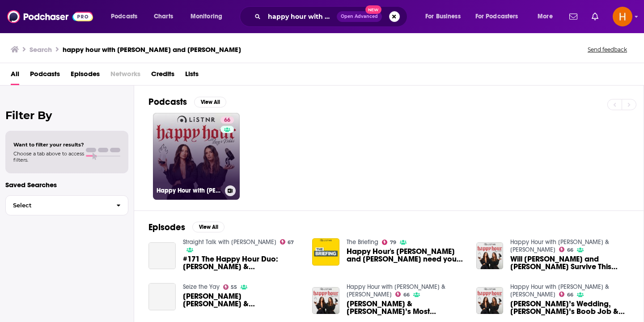 The height and width of the screenshot is (322, 644). What do you see at coordinates (608, 49) in the screenshot?
I see `button: Send feedback` at bounding box center [608, 49].